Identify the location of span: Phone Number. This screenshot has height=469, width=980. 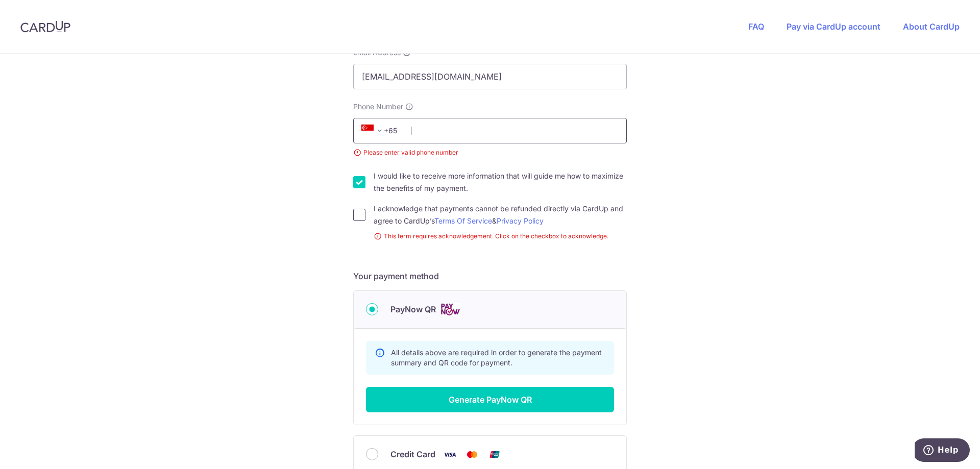
(378, 107).